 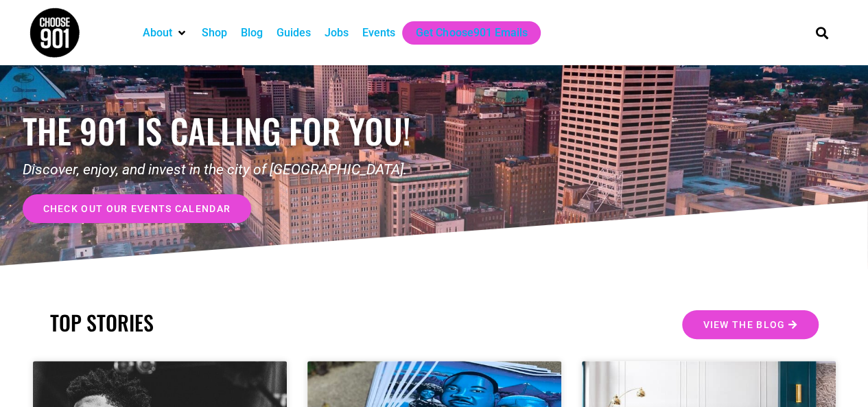 What do you see at coordinates (379, 33) in the screenshot?
I see `a: Events` at bounding box center [379, 33].